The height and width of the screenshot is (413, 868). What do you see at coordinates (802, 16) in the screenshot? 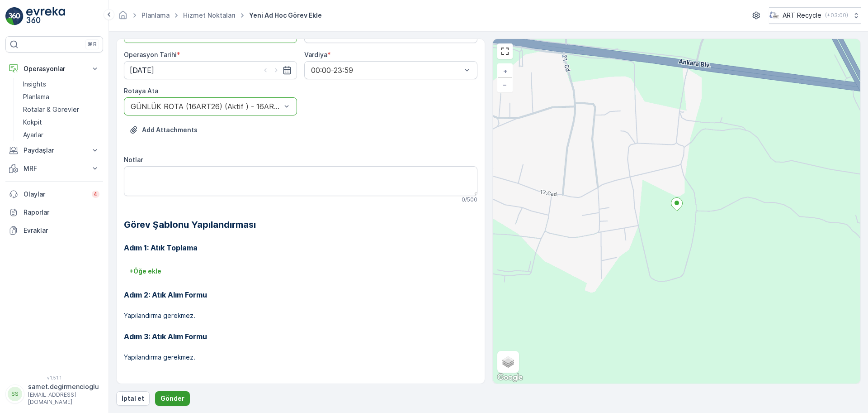
I see `p: ART Recycle` at bounding box center [802, 16].